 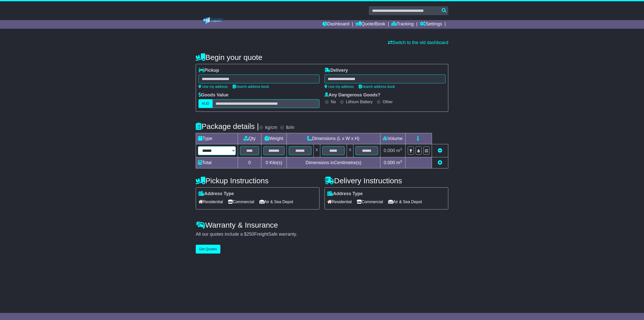 I want to click on td: Total, so click(x=217, y=163).